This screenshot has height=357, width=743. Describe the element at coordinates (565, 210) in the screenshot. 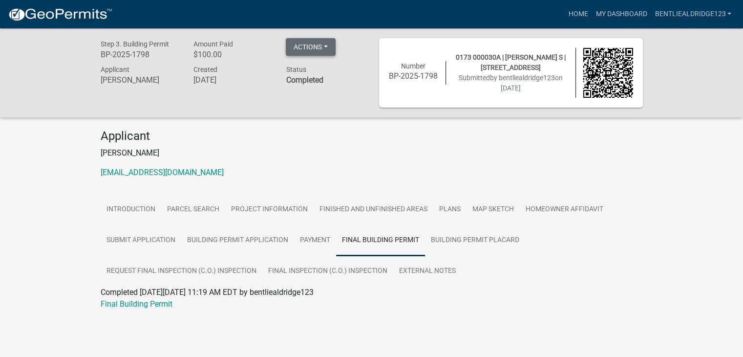

I see `a: Homeowner Affidavit` at that location.